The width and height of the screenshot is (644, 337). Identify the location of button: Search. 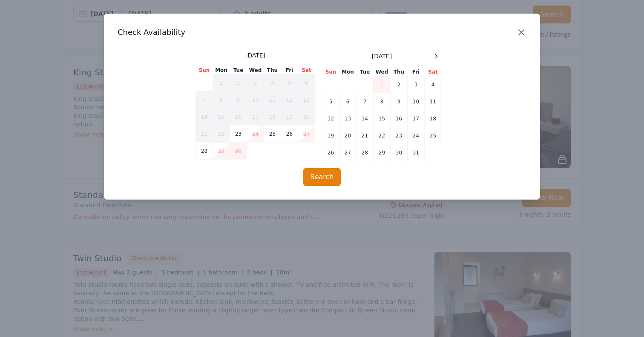
(322, 177).